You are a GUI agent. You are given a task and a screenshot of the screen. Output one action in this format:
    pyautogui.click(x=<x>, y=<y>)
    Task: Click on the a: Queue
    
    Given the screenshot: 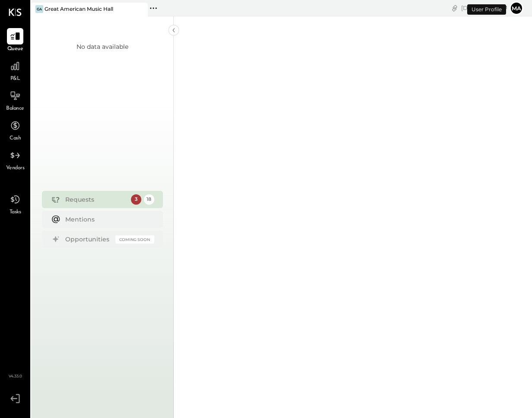 What is the action you would take?
    pyautogui.click(x=15, y=41)
    